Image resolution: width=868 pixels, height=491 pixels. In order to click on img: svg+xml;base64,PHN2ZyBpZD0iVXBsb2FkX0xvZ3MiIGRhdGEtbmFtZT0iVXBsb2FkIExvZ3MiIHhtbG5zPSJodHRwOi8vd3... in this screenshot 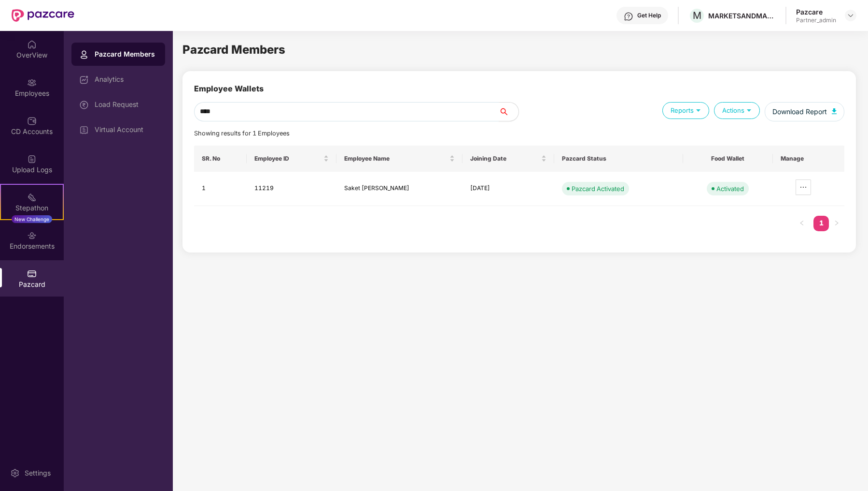, I will do `click(32, 159)`.